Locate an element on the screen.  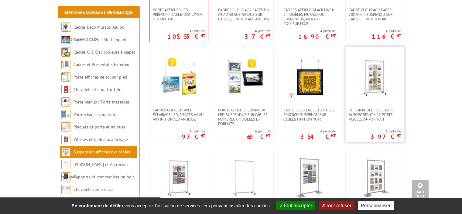
img: Plaques de porte et murales is located at coordinates (66, 127).